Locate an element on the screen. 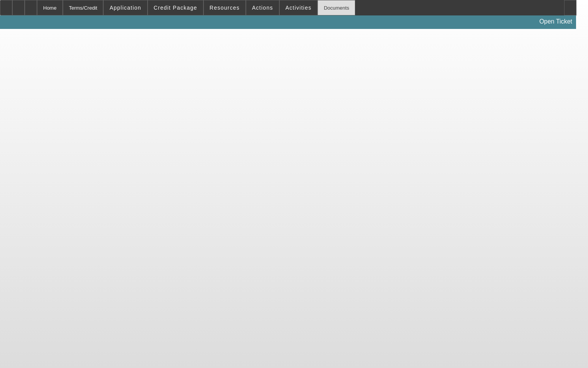  button: Application is located at coordinates (125, 8).